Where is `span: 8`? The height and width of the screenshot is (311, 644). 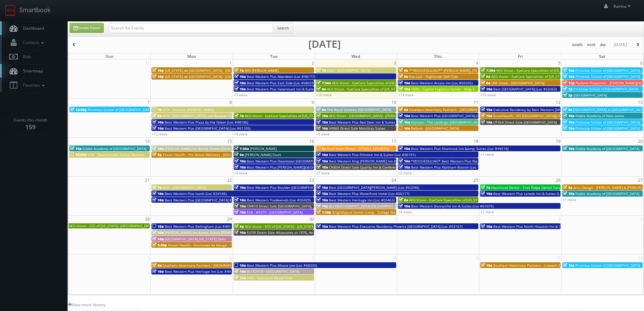 span: 8 is located at coordinates (395, 258).